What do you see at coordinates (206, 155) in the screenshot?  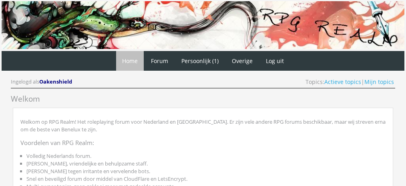 I see `li: Volledig Nederlands forum.` at bounding box center [206, 155].